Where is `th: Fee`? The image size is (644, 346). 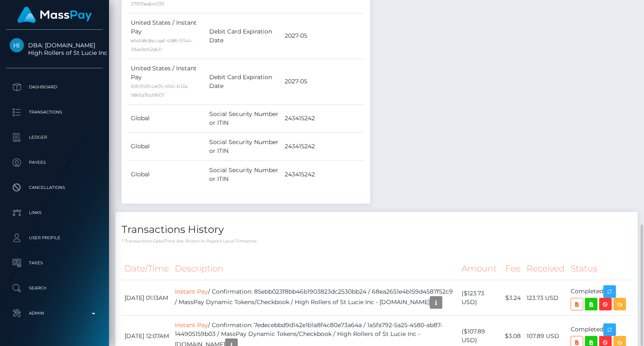 th: Fee is located at coordinates (513, 269).